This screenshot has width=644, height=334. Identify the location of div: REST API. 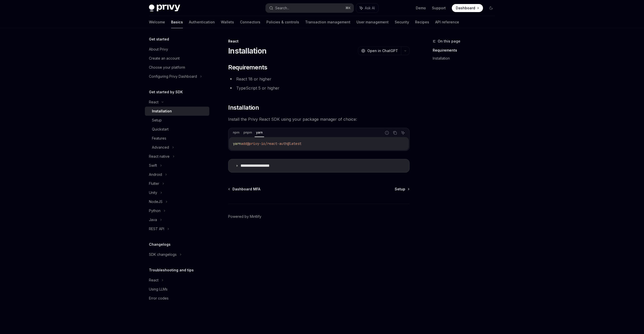
(157, 229).